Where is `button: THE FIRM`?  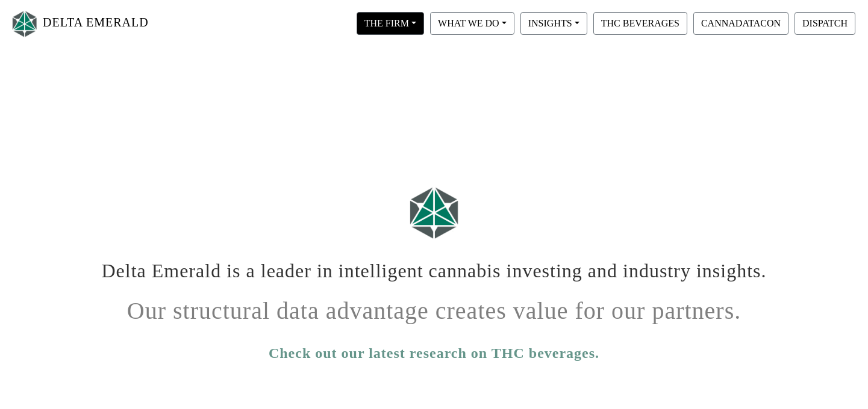
button: THE FIRM is located at coordinates (390, 24).